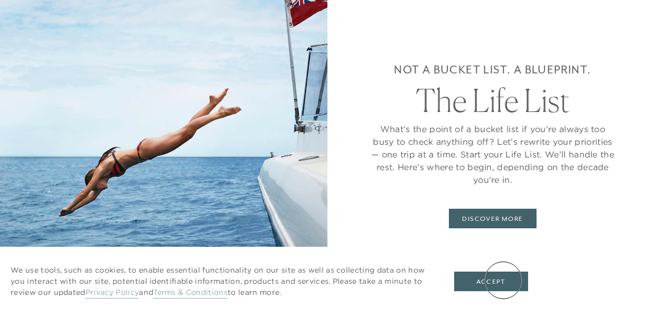  Describe the element at coordinates (492, 100) in the screenshot. I see `h2: The Life List` at that location.